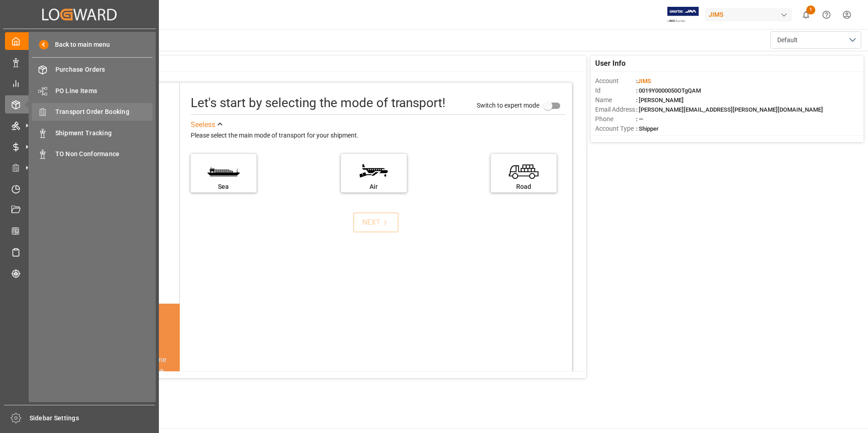 The image size is (868, 433). I want to click on div: Please select the main mode of transport for your shipment., so click(378, 136).